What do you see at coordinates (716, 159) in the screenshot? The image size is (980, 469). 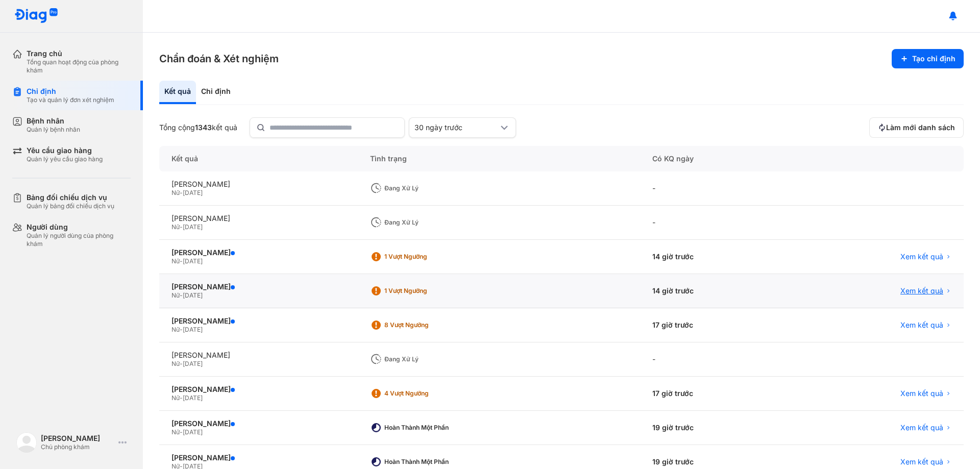 I see `div: Có KQ ngày` at bounding box center [716, 159].